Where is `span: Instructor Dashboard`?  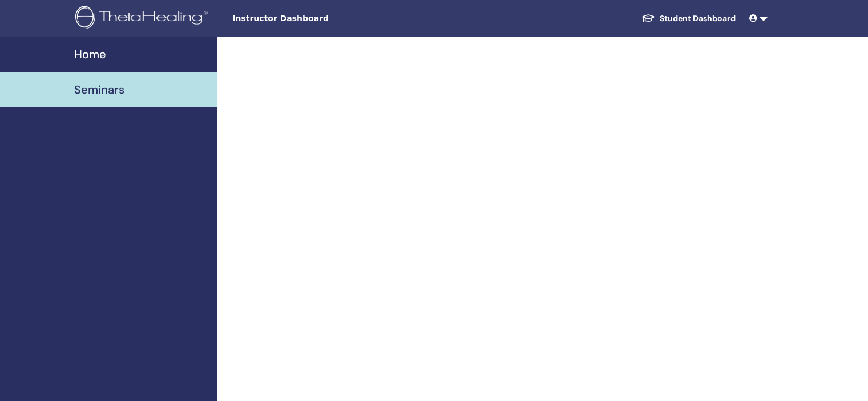 span: Instructor Dashboard is located at coordinates (318, 19).